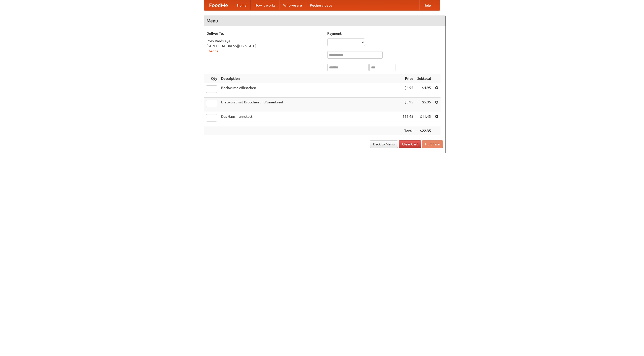 Image resolution: width=644 pixels, height=356 pixels. I want to click on h4: Menu, so click(325, 21).